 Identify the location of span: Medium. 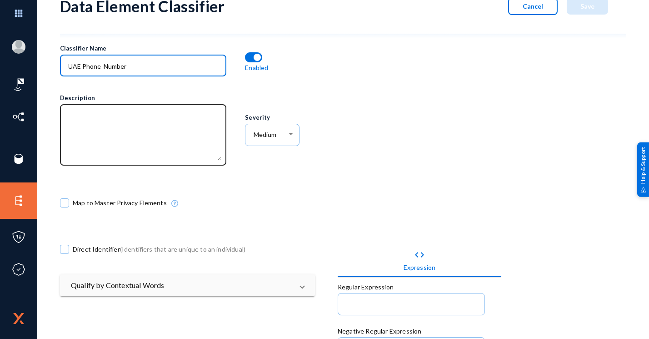
(265, 134).